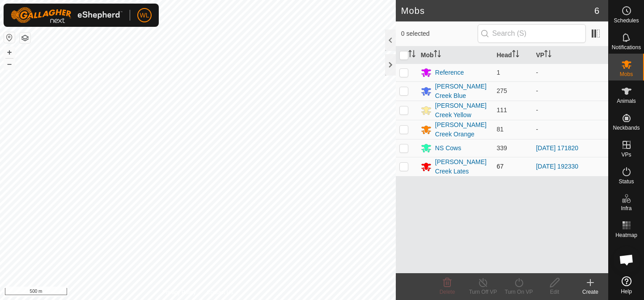 The image size is (644, 300). I want to click on button: Reset Map, so click(9, 38).